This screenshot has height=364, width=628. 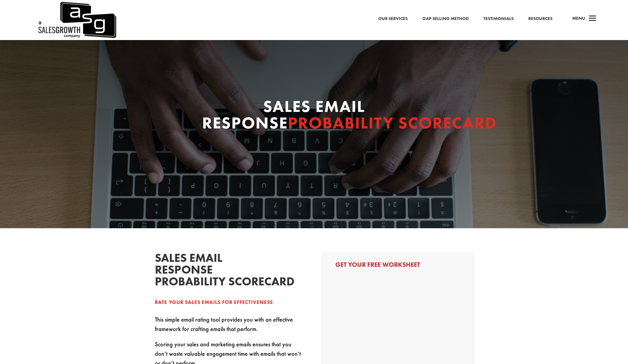 I want to click on a: Testimonials, so click(x=498, y=19).